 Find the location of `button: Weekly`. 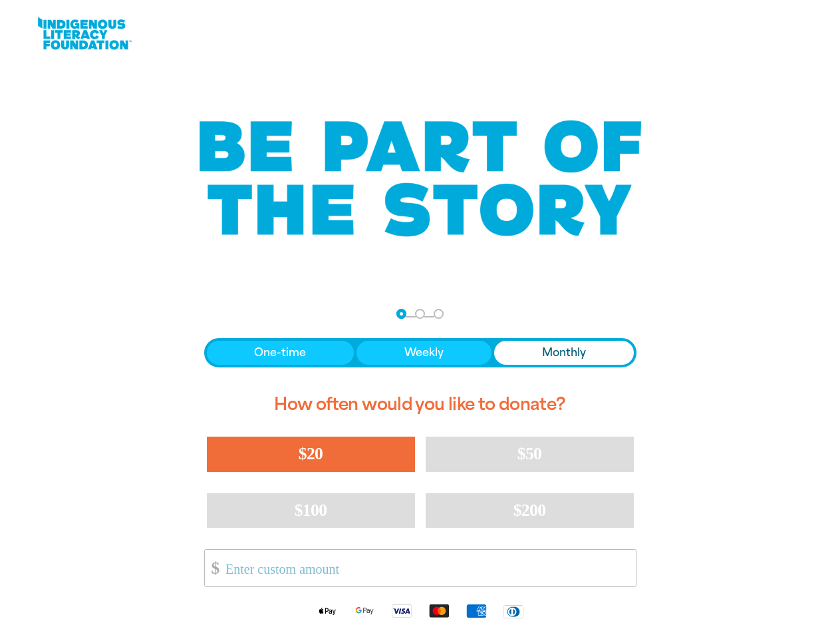

button: Weekly is located at coordinates (424, 352).